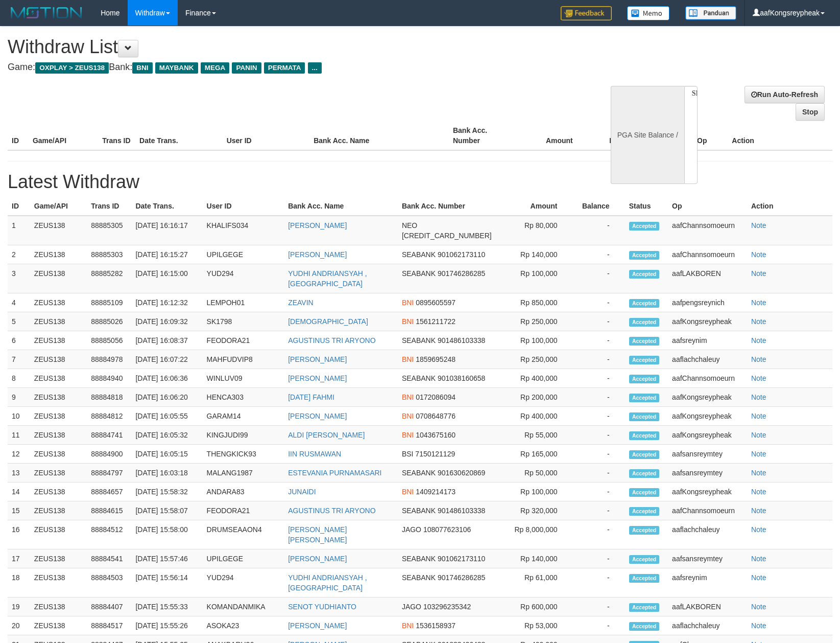 Image resolution: width=840 pixels, height=643 pixels. Describe the element at coordinates (109, 606) in the screenshot. I see `td: 88884407` at that location.